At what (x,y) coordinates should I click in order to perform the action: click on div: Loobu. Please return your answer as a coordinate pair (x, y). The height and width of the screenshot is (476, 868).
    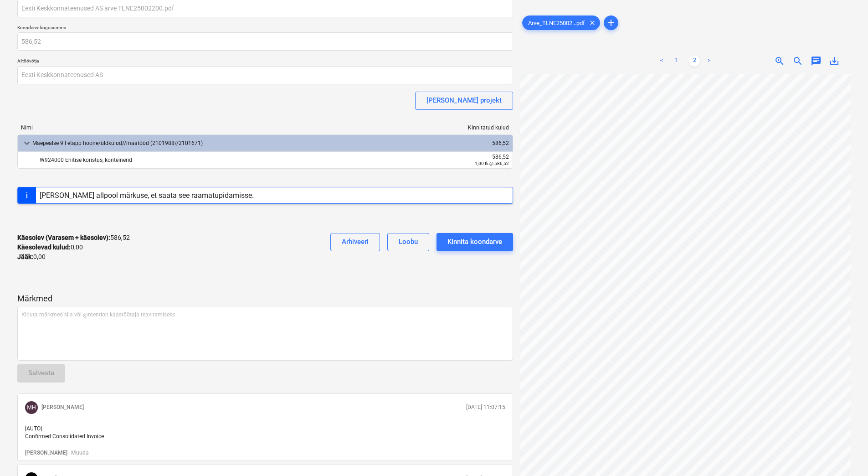
    Looking at the image, I should click on (408, 242).